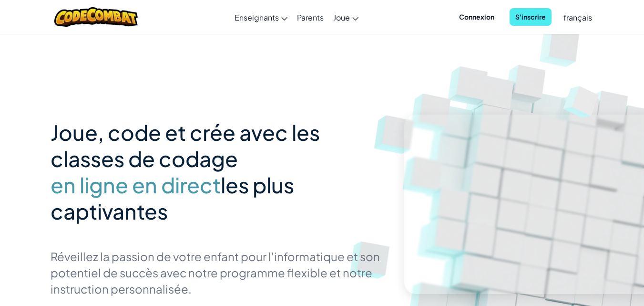  Describe the element at coordinates (583, 101) in the screenshot. I see `img: Overlap cubes` at that location.